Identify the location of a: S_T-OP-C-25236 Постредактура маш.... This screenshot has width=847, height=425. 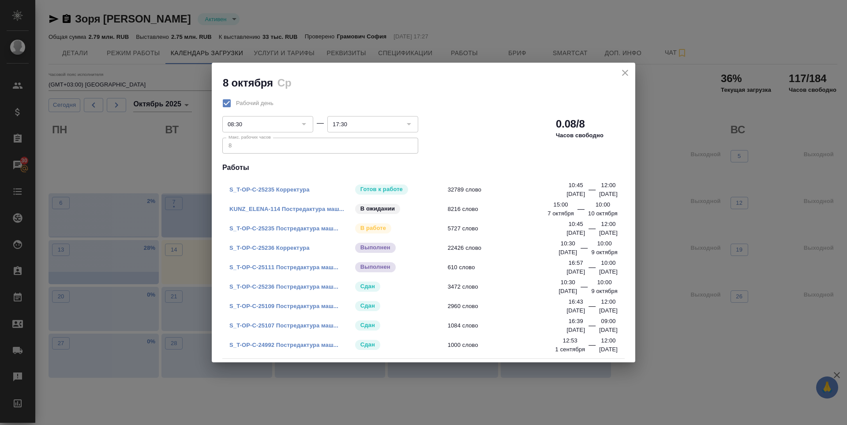
(284, 286).